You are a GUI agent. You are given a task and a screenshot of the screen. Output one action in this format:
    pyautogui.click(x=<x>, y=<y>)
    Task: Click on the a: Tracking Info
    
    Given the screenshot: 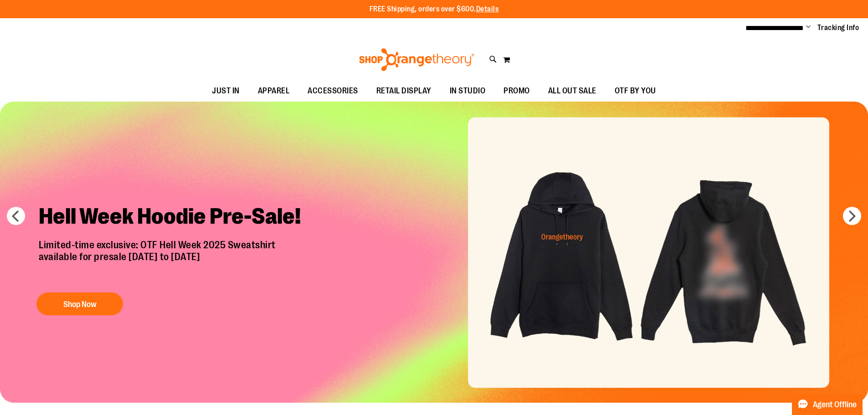 What is the action you would take?
    pyautogui.click(x=839, y=27)
    